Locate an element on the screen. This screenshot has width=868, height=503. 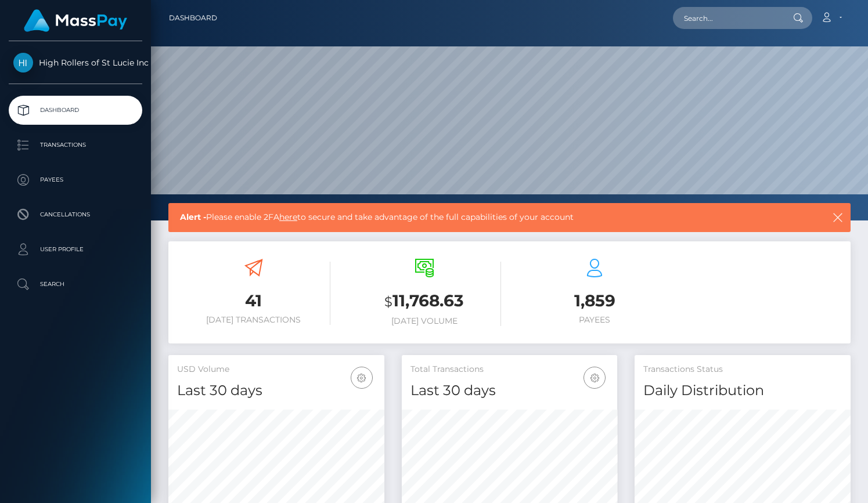
h3: 1,859 is located at coordinates (595, 301).